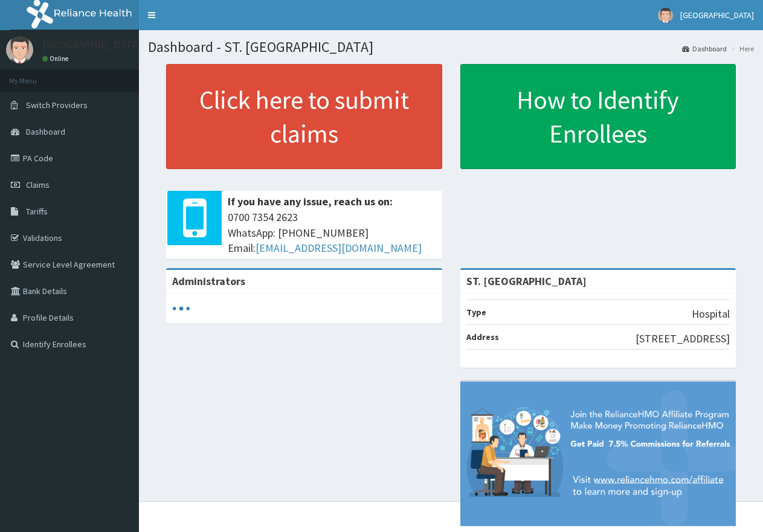  I want to click on span: Tariffs, so click(37, 211).